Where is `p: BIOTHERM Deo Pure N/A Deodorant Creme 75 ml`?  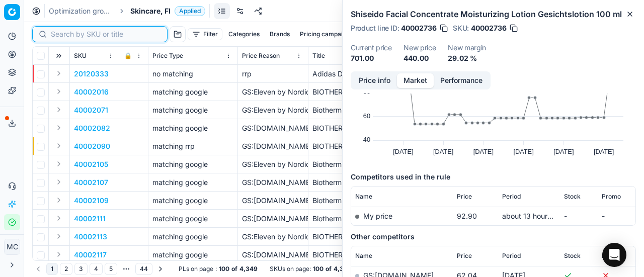
p: BIOTHERM Deo Pure N/A Deodorant Creme 75 ml is located at coordinates (450, 255).